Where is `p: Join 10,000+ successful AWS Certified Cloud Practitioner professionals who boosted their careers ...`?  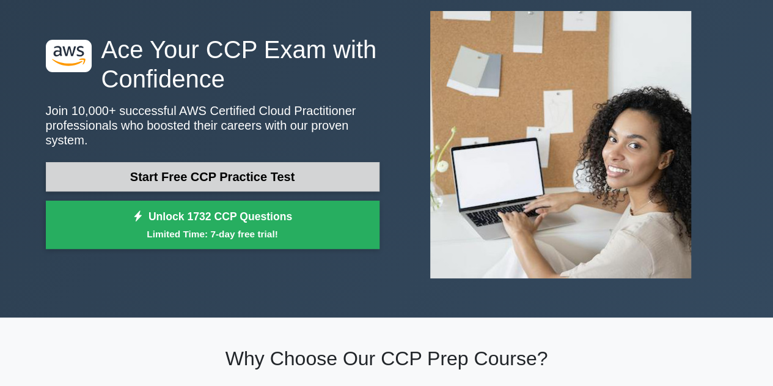 p: Join 10,000+ successful AWS Certified Cloud Practitioner professionals who boosted their careers ... is located at coordinates (213, 125).